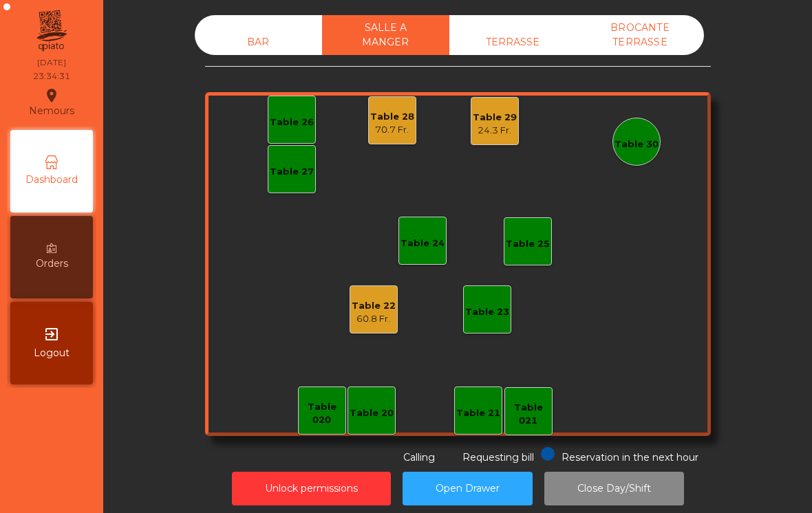 Image resolution: width=812 pixels, height=513 pixels. I want to click on button: Close Day/Shift, so click(613, 489).